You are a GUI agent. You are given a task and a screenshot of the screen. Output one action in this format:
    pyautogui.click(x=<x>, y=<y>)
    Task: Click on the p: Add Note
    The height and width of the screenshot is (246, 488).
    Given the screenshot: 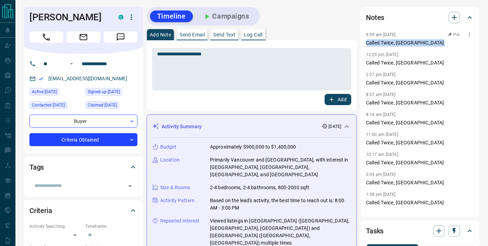 What is the action you would take?
    pyautogui.click(x=160, y=35)
    